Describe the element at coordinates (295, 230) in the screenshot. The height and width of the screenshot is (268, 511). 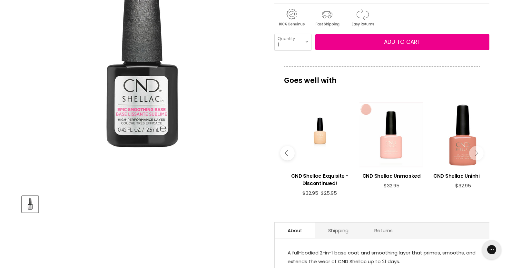
I see `a: About` at that location.